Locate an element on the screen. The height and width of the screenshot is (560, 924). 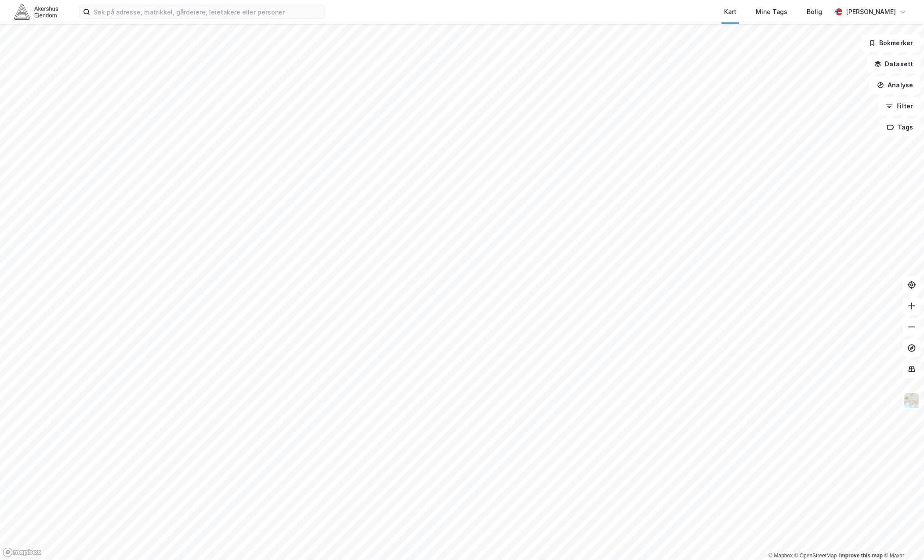
button: Analyse is located at coordinates (895, 85).